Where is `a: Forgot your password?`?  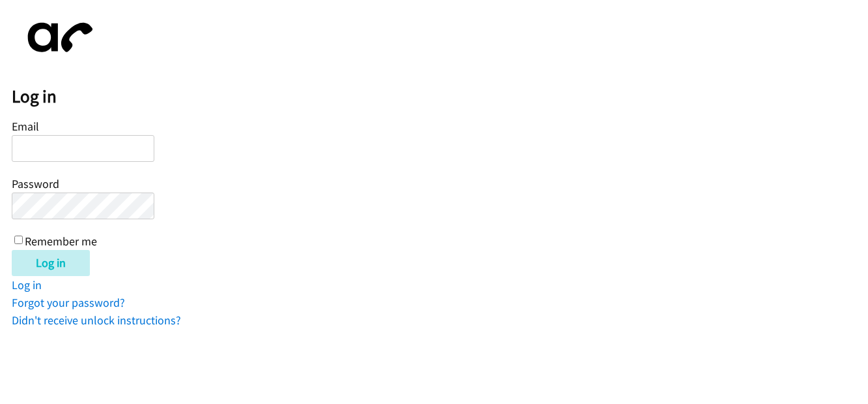 a: Forgot your password? is located at coordinates (68, 302).